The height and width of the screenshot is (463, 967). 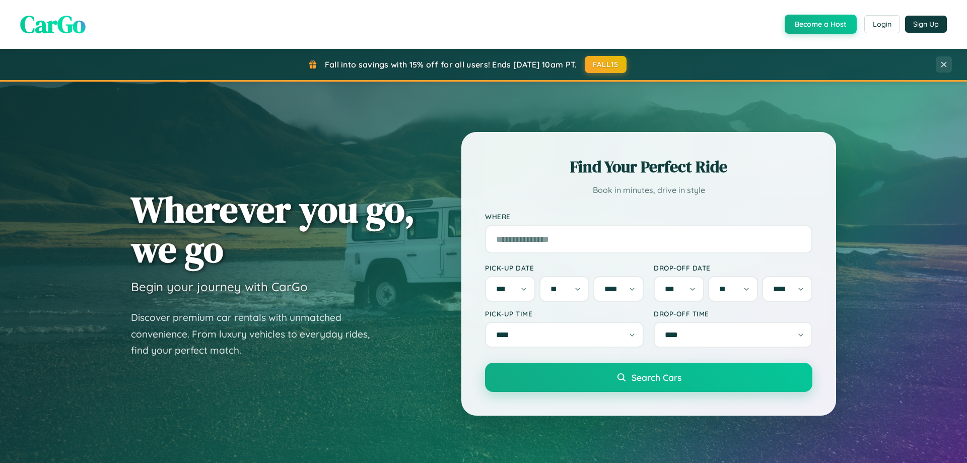 I want to click on h2: Find Your Perfect Ride, so click(x=649, y=167).